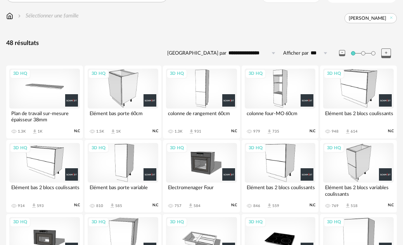 This screenshot has width=403, height=245. I want to click on img: svg+xml;base64,PHN2ZyB3aWR0aD0iMTYiIGhlaWdodD0iMTciIHZpZXdCb3g9IjAgMCAxNiAxNyIgZmlsbD0ibm9uZSIgeG..., so click(10, 16).